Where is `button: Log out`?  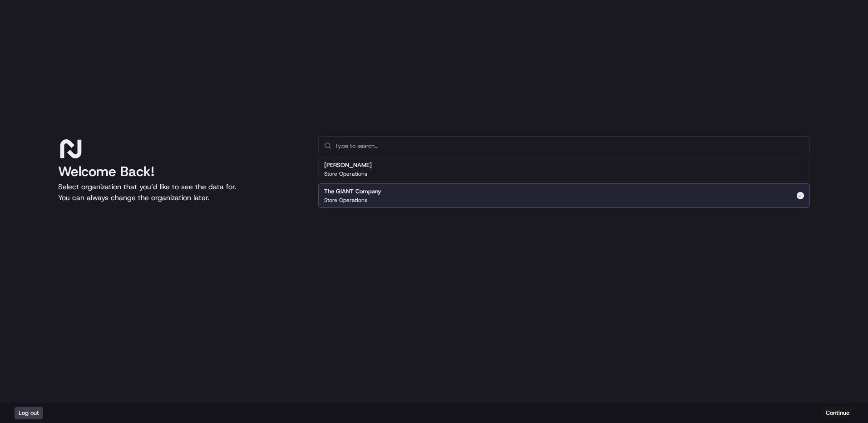
button: Log out is located at coordinates (29, 413).